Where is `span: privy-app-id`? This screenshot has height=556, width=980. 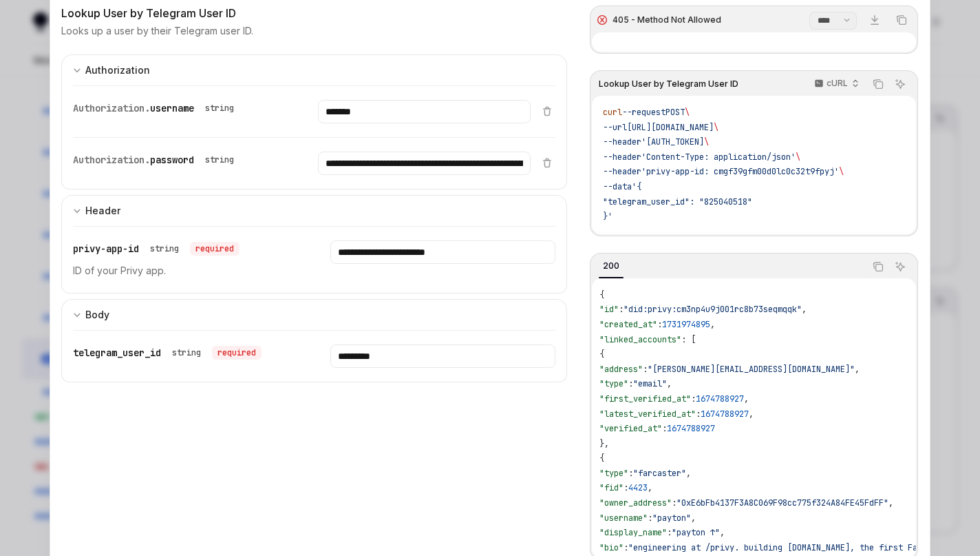 span: privy-app-id is located at coordinates (106, 249).